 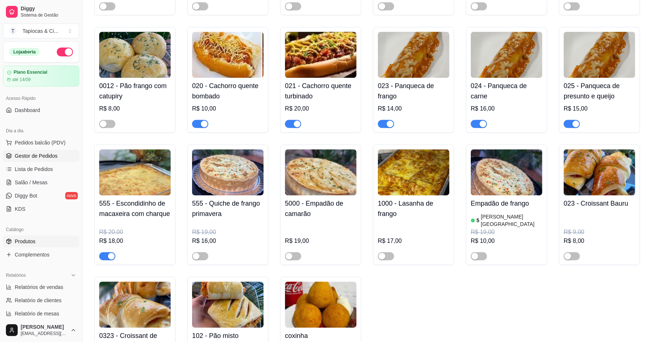 What do you see at coordinates (414, 241) in the screenshot?
I see `div: R$ 17,00` at bounding box center [414, 241].